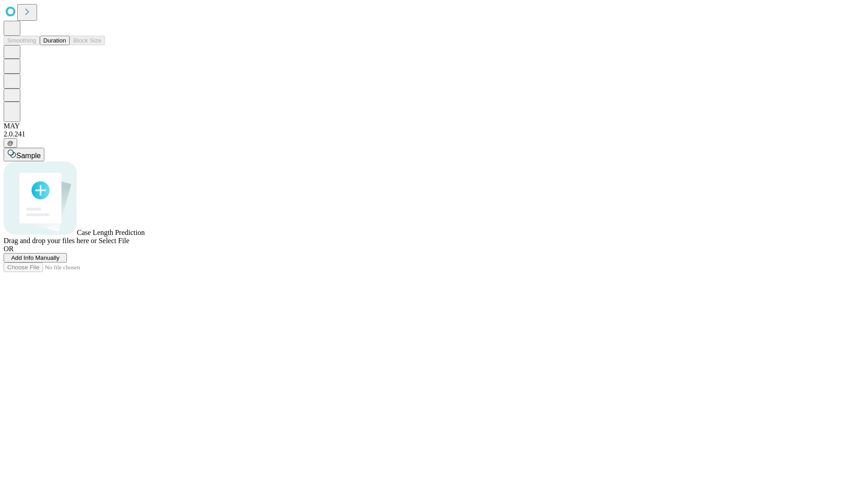  What do you see at coordinates (22, 40) in the screenshot?
I see `button: Smoothing` at bounding box center [22, 40].